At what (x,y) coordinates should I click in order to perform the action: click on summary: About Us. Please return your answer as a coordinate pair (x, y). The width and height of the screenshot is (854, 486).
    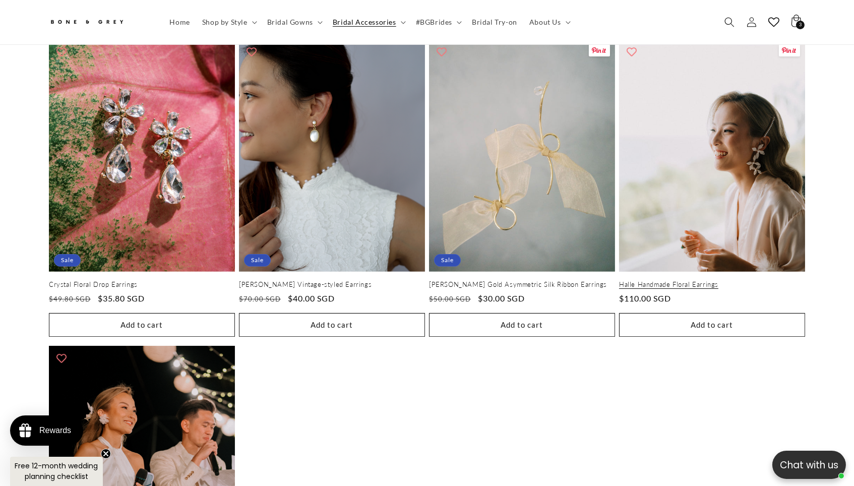
    Looking at the image, I should click on (549, 22).